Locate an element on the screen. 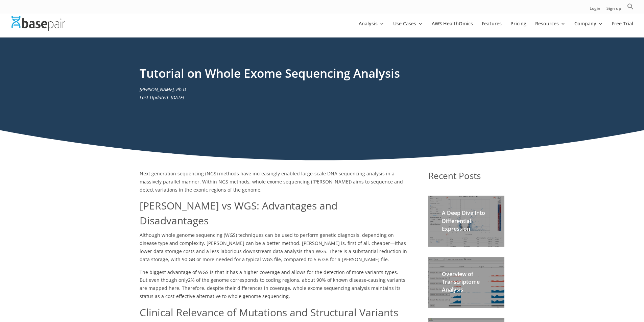 Image resolution: width=644 pixels, height=322 pixels. a: Features is located at coordinates (492, 29).